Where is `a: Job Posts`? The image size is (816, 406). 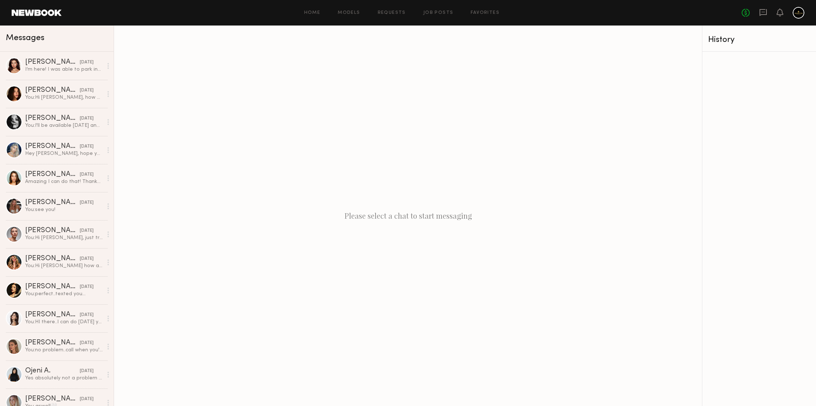 a: Job Posts is located at coordinates (438, 13).